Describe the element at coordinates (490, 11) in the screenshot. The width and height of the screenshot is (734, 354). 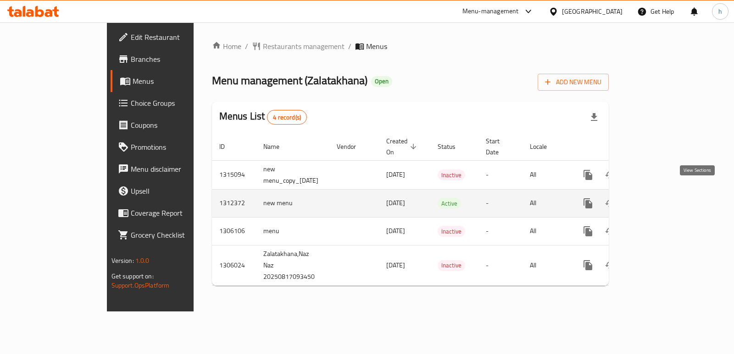
I see `div: Menu-management` at that location.